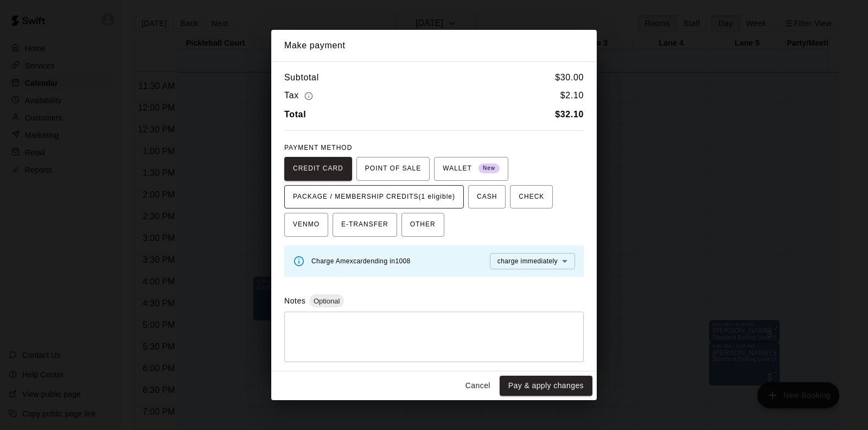  What do you see at coordinates (528, 261) in the screenshot?
I see `span: charge immediately` at bounding box center [528, 261].